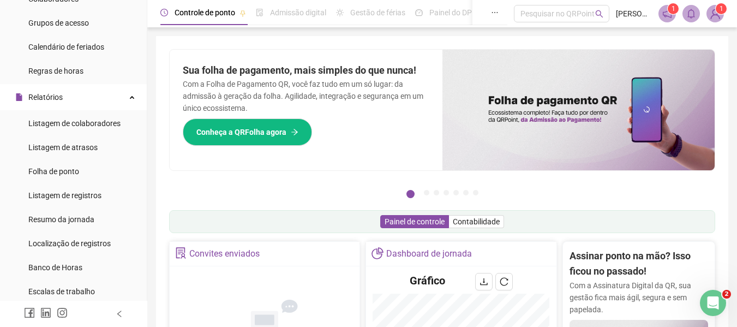 The width and height of the screenshot is (737, 327). What do you see at coordinates (494, 13) in the screenshot?
I see `span: ellipsis` at bounding box center [494, 13].